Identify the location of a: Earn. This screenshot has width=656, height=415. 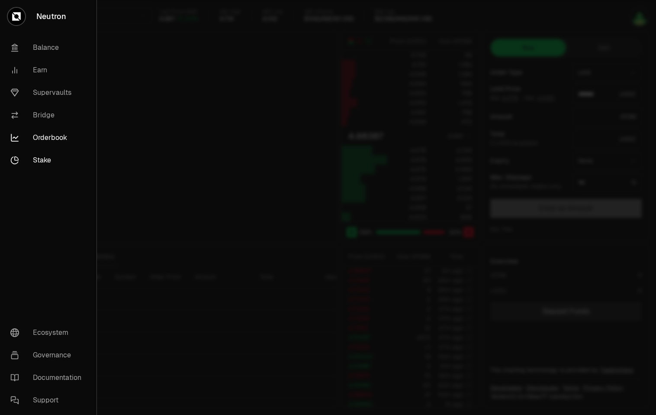
(48, 70).